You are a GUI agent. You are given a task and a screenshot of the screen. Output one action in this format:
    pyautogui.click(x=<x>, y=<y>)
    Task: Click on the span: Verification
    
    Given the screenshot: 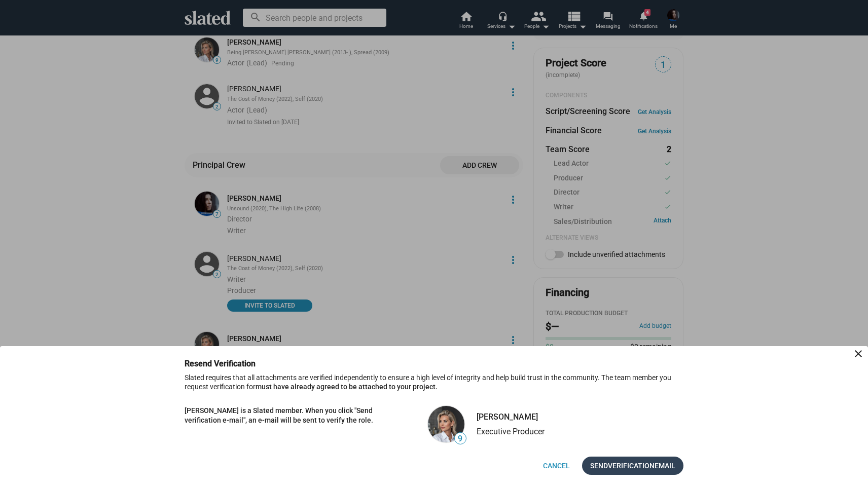 What is the action you would take?
    pyautogui.click(x=631, y=466)
    